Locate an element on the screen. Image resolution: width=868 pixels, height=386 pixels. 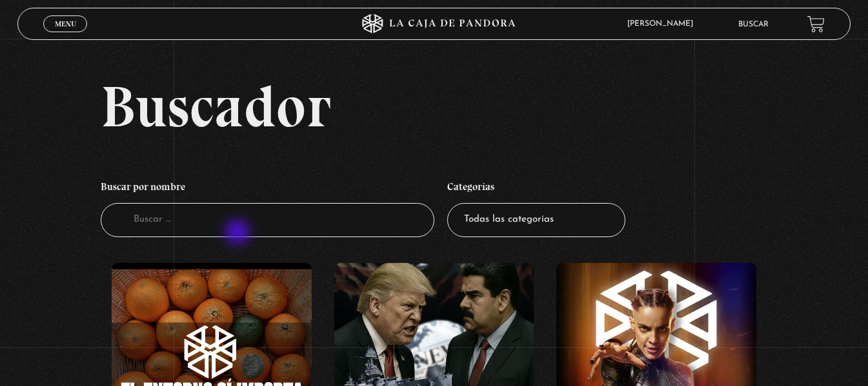
h4: Categorías is located at coordinates (536, 189).